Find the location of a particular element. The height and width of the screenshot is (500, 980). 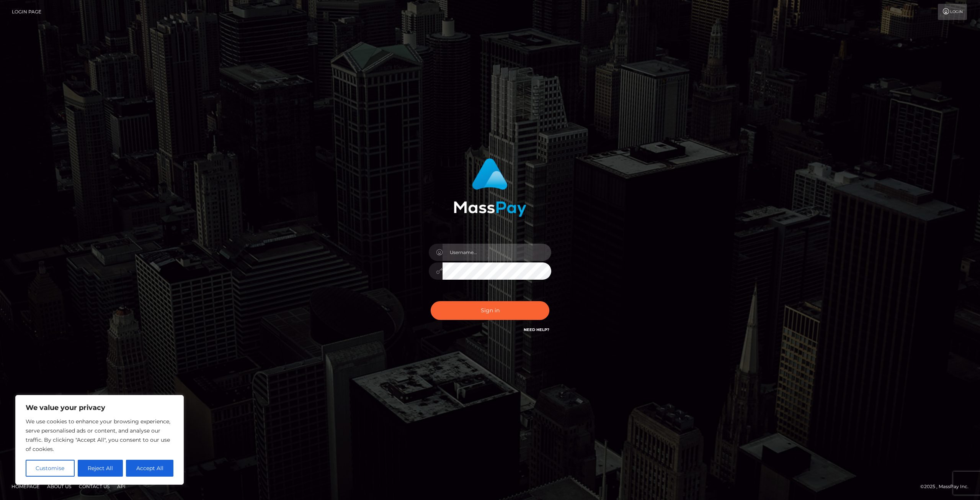

div: © 2025 , MassPay Inc. is located at coordinates (946, 487).